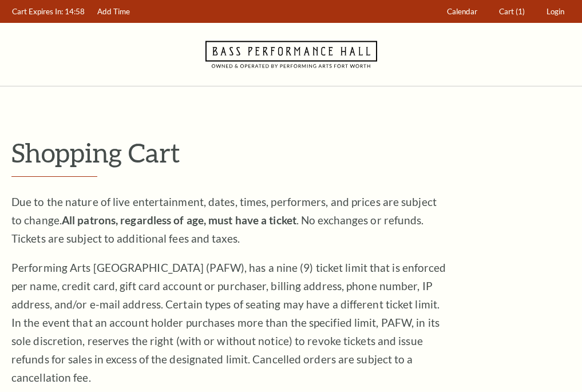  Describe the element at coordinates (462, 12) in the screenshot. I see `a: Calendar` at that location.